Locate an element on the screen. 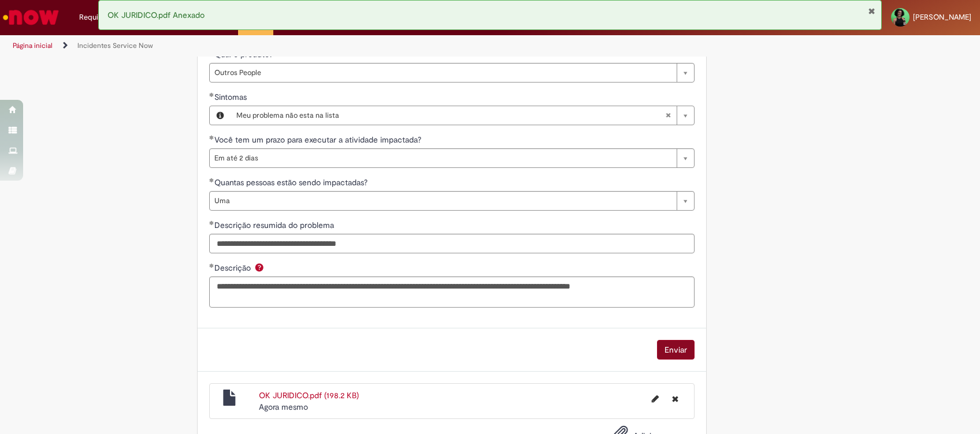 The height and width of the screenshot is (434, 980). a: Página inicial is located at coordinates (32, 46).